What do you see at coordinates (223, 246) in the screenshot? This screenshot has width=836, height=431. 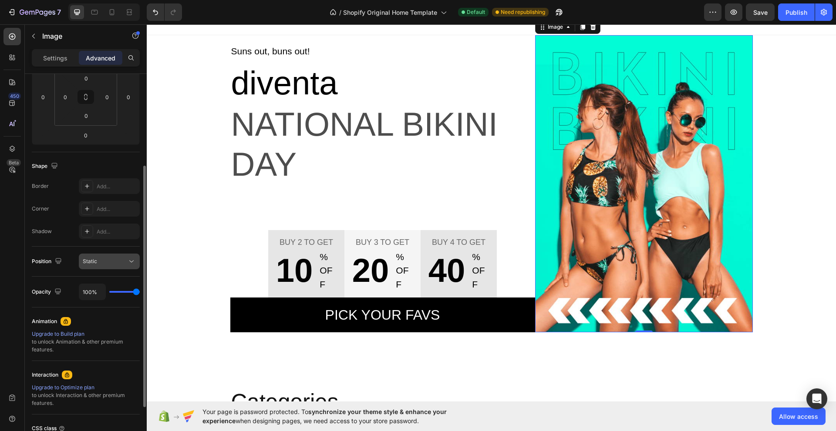 I see `p: 20` at bounding box center [223, 246].